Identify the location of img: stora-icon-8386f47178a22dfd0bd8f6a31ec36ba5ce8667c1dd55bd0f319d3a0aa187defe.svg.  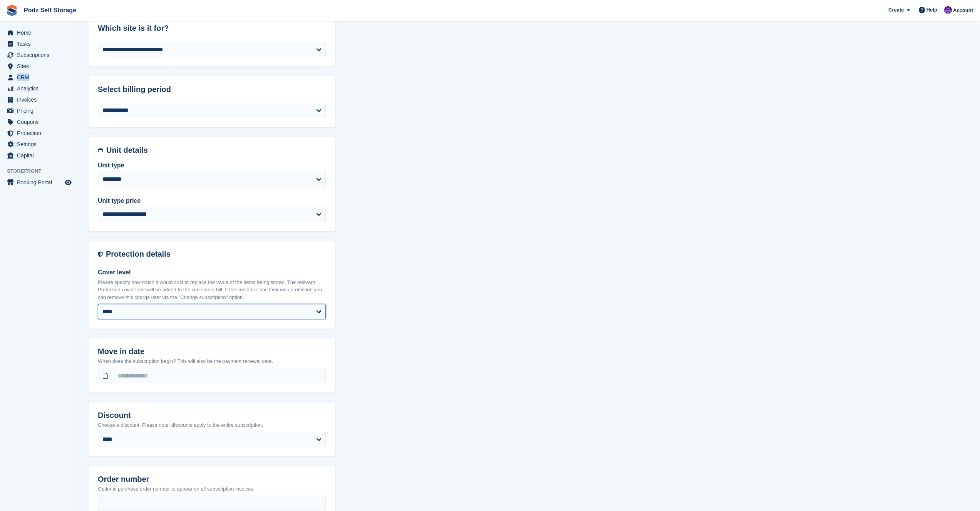
(12, 10).